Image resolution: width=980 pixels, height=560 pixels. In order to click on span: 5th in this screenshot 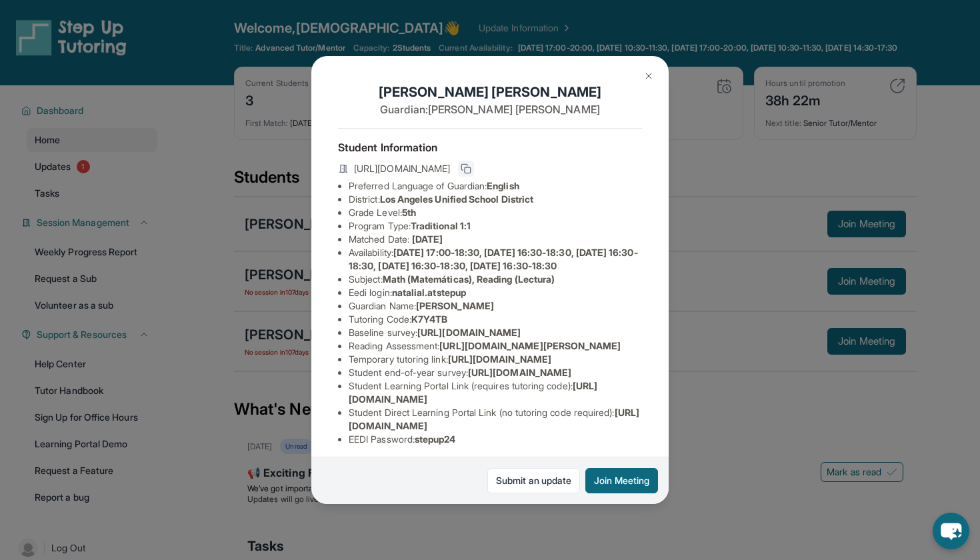, I will do `click(409, 212)`.